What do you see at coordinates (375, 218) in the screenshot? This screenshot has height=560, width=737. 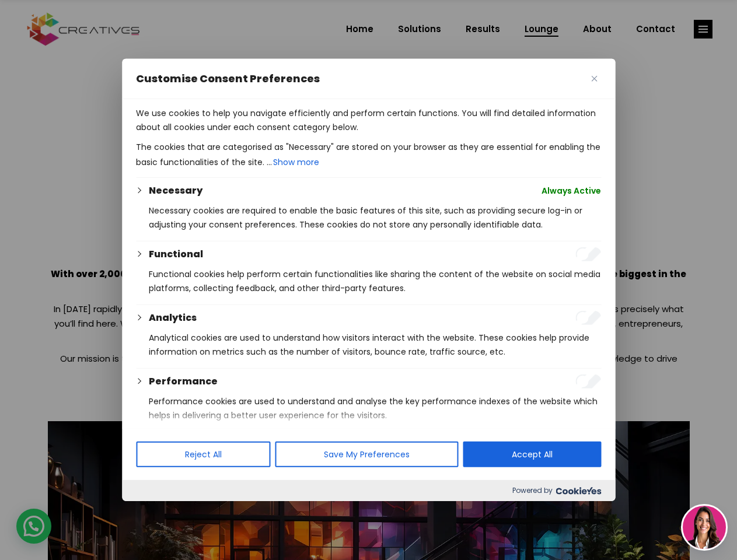 I see `p: Necessary cookies are required to enable the basic features of this site, such as providing secur...` at bounding box center [375, 218].